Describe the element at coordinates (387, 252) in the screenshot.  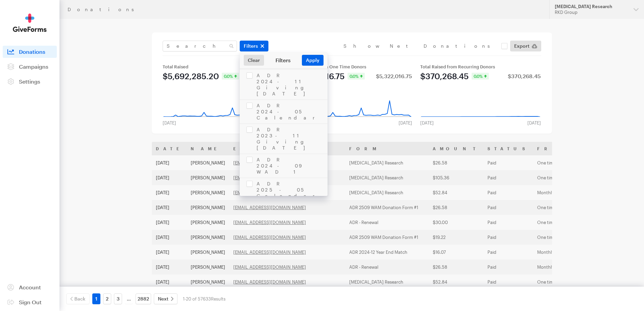
I see `td: ADR 2024-12 Year End Match` at that location.